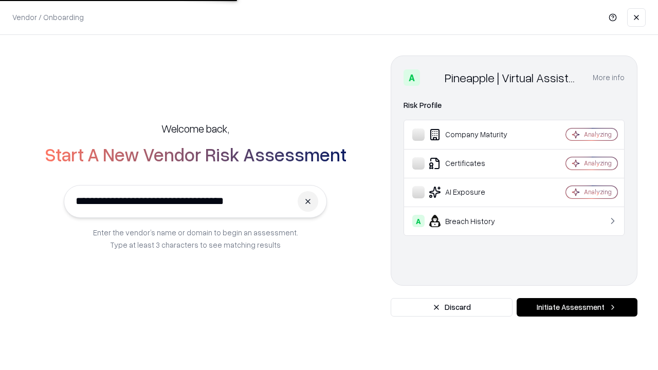 This screenshot has height=370, width=658. I want to click on div: Risk Profile, so click(514, 105).